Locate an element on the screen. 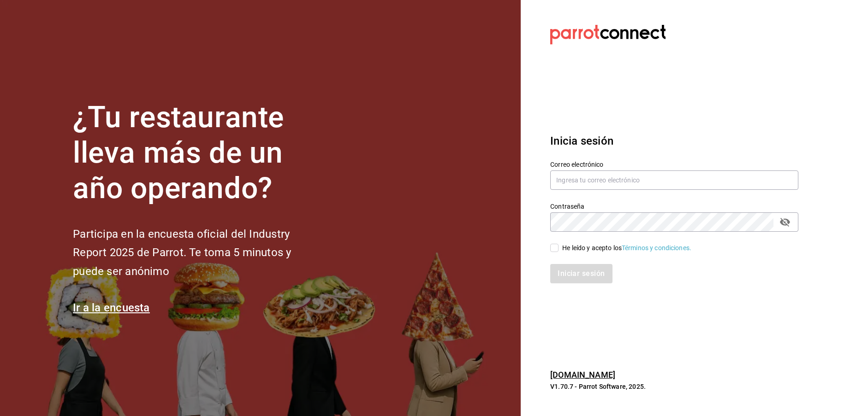 The height and width of the screenshot is (416, 868). a: Ir a la encuesta is located at coordinates (111, 308).